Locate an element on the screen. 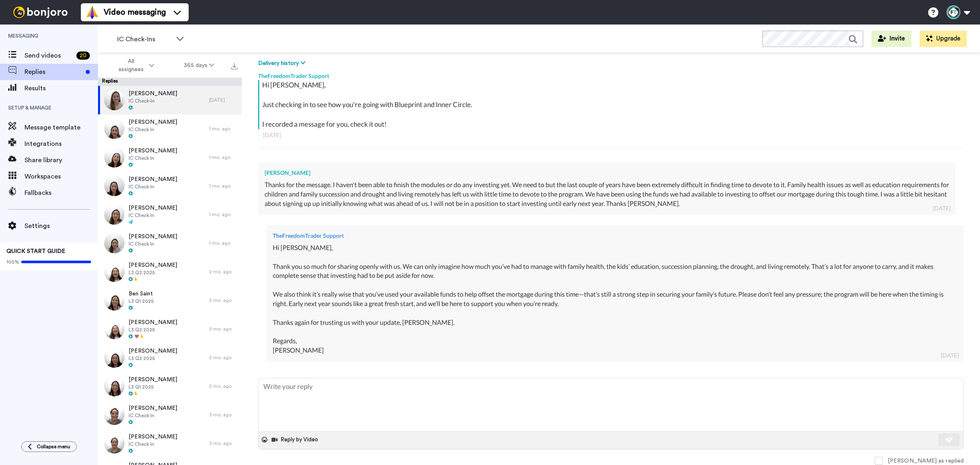  img: 6640bf33-88eb-4867-bcae-4da03f5d28b4-thumb.jpg is located at coordinates (114, 158).